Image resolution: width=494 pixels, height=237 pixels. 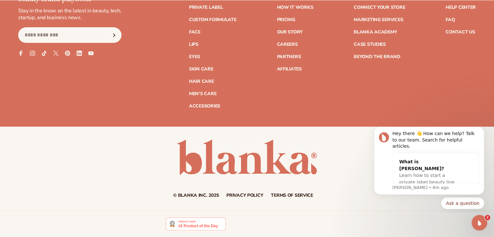 I want to click on p: Message from Lee, sent 6m ago, so click(x=72, y=61).